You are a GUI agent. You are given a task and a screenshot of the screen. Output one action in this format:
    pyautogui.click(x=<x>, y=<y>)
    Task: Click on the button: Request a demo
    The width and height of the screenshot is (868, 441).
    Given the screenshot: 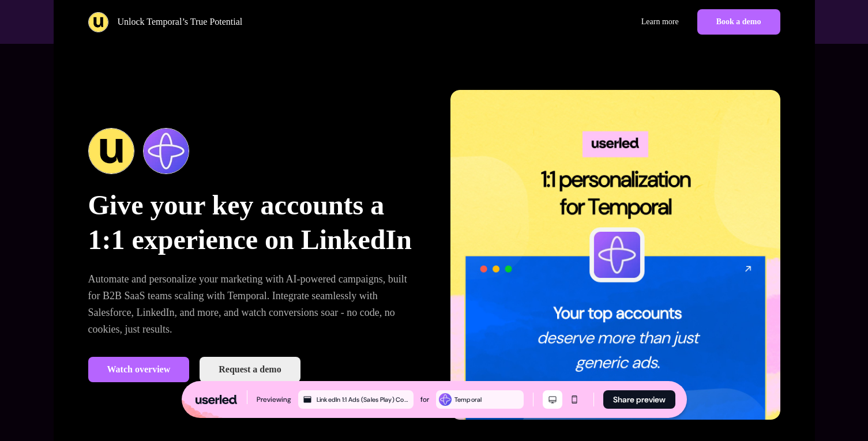 What is the action you would take?
    pyautogui.click(x=250, y=370)
    